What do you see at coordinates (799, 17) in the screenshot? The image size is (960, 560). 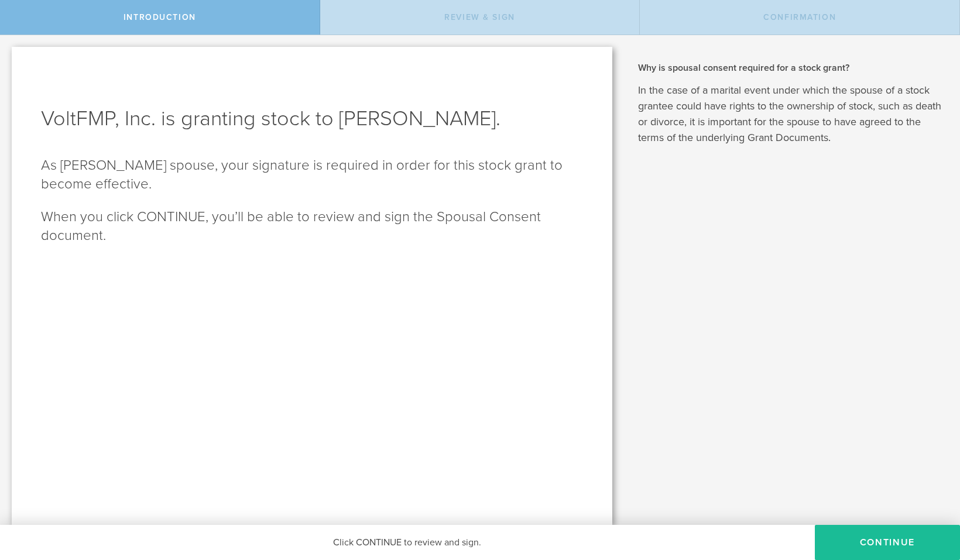 I see `span: Confirmation` at bounding box center [799, 17].